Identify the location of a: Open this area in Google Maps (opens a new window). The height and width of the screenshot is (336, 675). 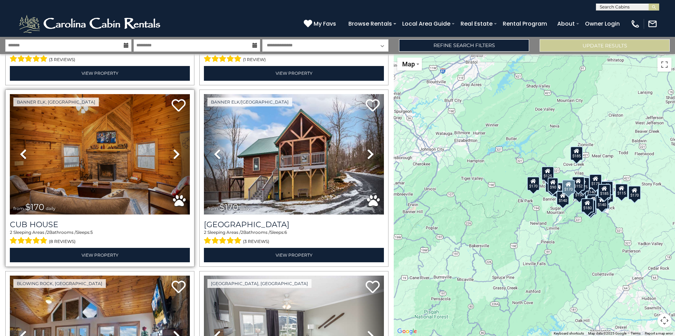
(407, 332).